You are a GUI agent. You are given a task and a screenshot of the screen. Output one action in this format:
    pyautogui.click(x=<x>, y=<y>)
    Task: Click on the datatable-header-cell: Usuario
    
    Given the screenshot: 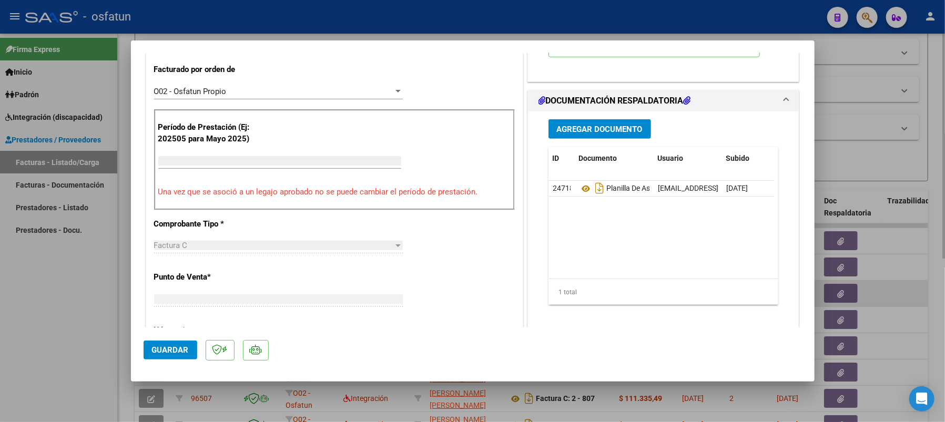 What is the action you would take?
    pyautogui.click(x=688, y=158)
    